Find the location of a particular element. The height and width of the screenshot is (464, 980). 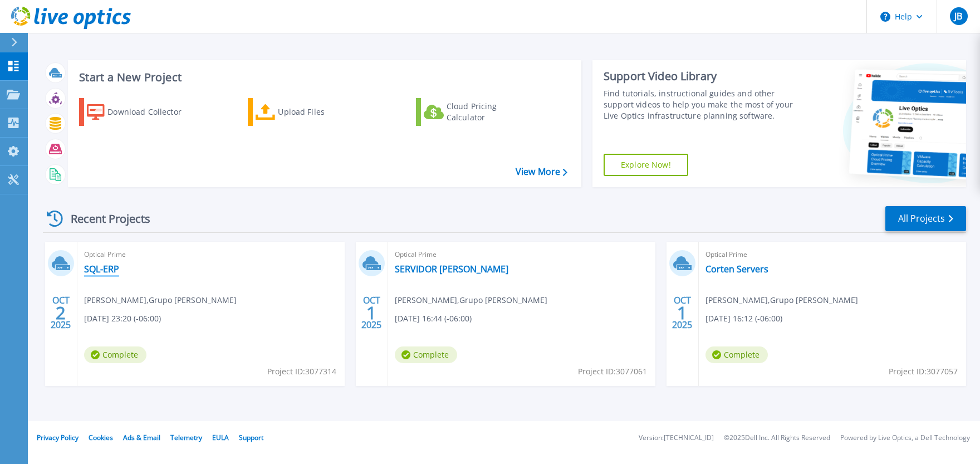

span: Project ID: 3077314 is located at coordinates (302, 372).